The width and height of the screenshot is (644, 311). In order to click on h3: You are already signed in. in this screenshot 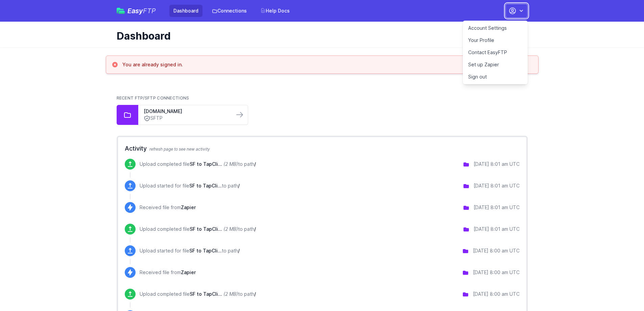, I will do `click(153, 64)`.